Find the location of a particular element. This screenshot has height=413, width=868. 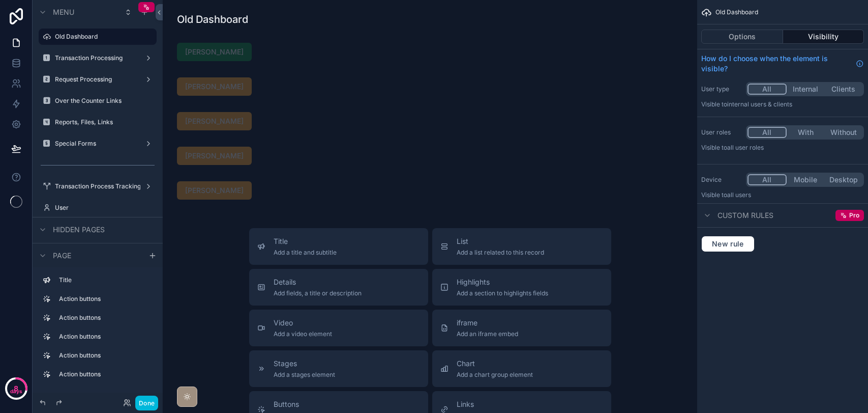

button: TitleAdd a title and subtitle is located at coordinates (339, 246).